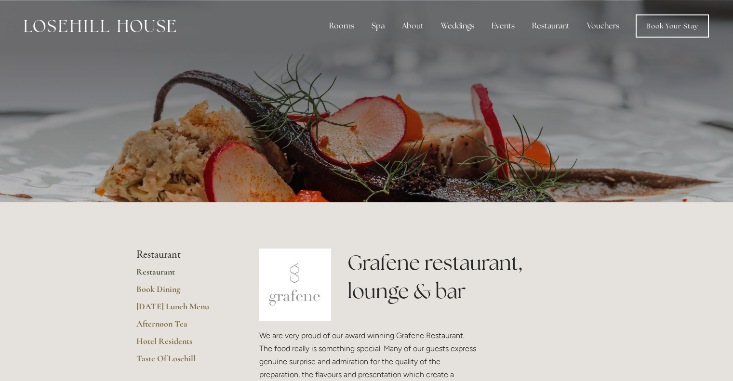 Image resolution: width=733 pixels, height=381 pixels. Describe the element at coordinates (182, 292) in the screenshot. I see `a: Book Dining` at that location.